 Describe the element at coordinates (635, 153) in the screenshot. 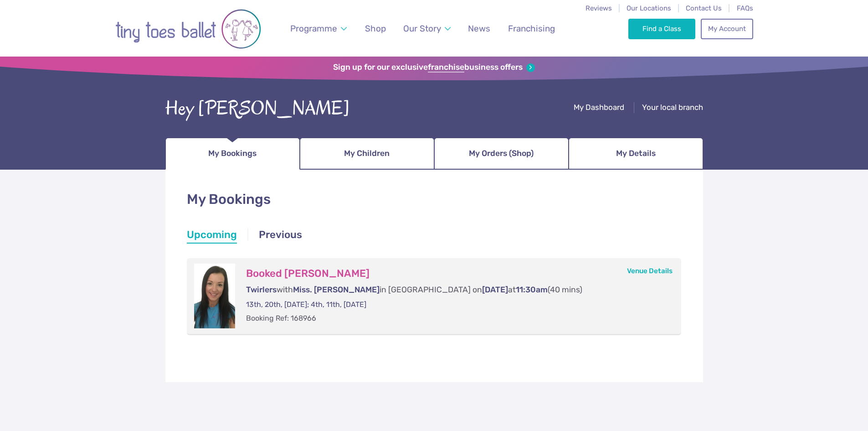

I see `span: My Details` at that location.